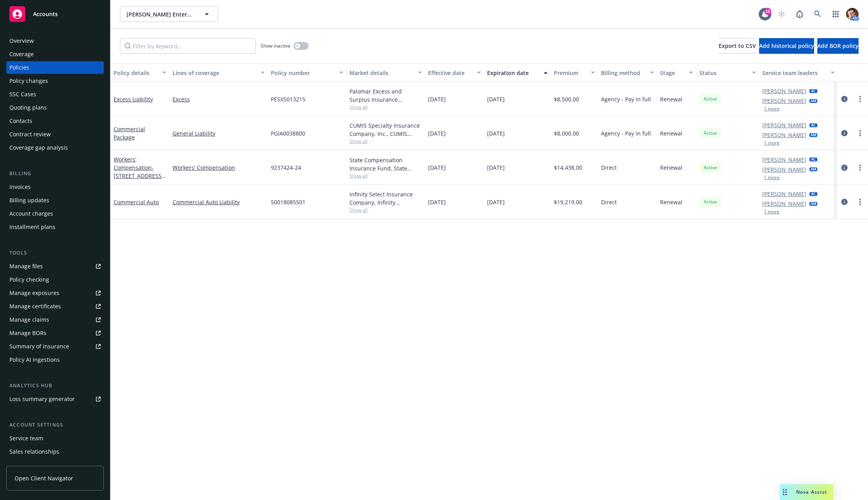 This screenshot has height=500, width=868. What do you see at coordinates (55, 201) in the screenshot?
I see `a: Billing updates` at bounding box center [55, 201].